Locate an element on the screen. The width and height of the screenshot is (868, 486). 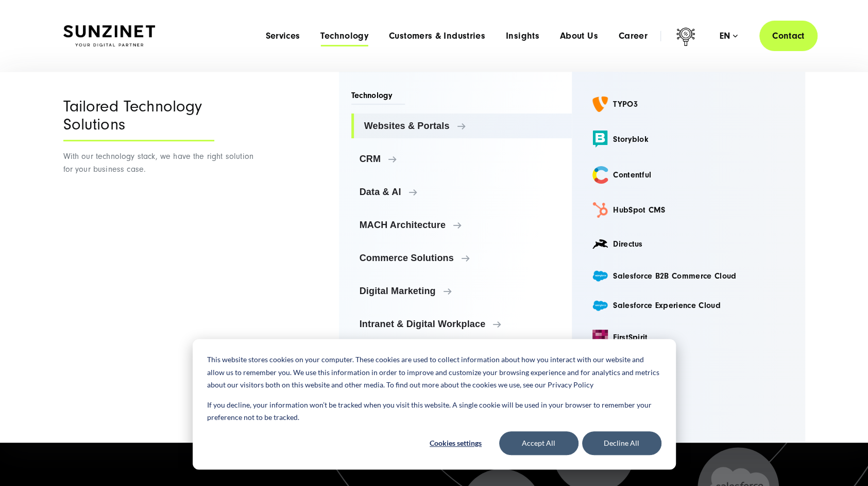
a: Intranet & Digital Workplace is located at coordinates (462, 324).